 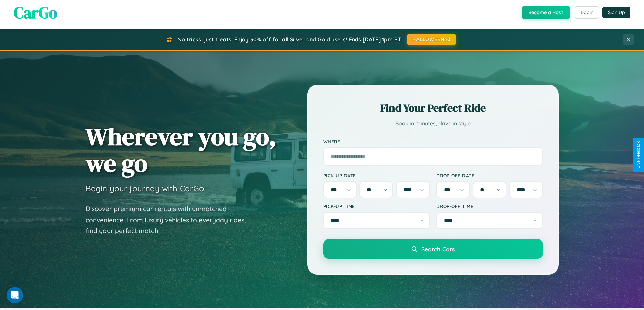 What do you see at coordinates (36, 12) in the screenshot?
I see `span: CarGo` at bounding box center [36, 12].